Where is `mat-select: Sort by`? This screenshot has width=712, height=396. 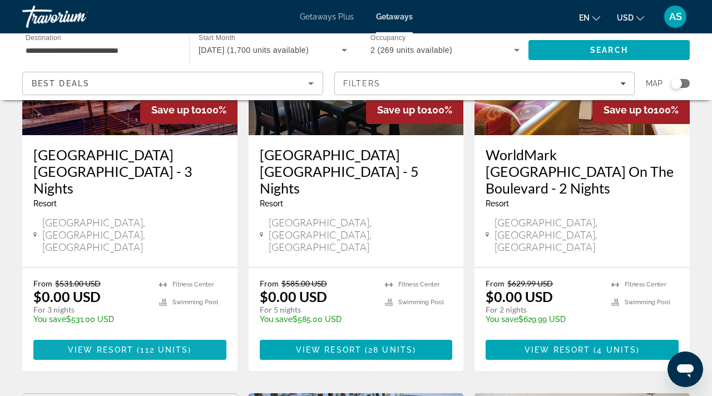
mat-select: Sort by is located at coordinates (172, 83).